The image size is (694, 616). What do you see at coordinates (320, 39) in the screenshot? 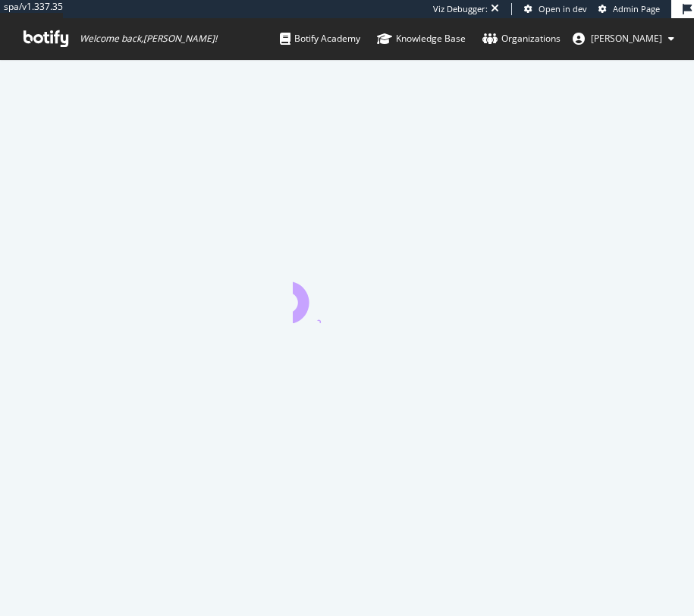
I see `div: Botify Academy` at bounding box center [320, 39].